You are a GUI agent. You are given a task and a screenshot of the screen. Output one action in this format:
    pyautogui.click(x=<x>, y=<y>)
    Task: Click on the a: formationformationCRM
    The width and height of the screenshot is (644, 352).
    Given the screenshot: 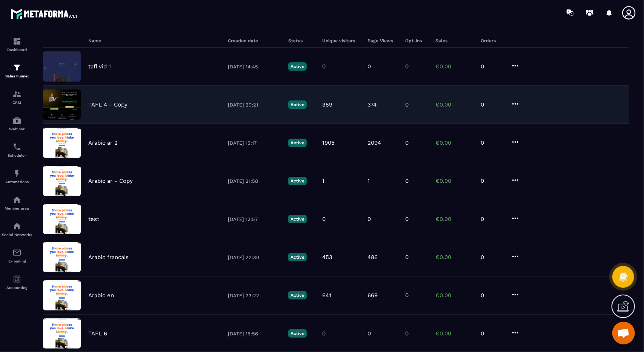 What is the action you would take?
    pyautogui.click(x=17, y=97)
    